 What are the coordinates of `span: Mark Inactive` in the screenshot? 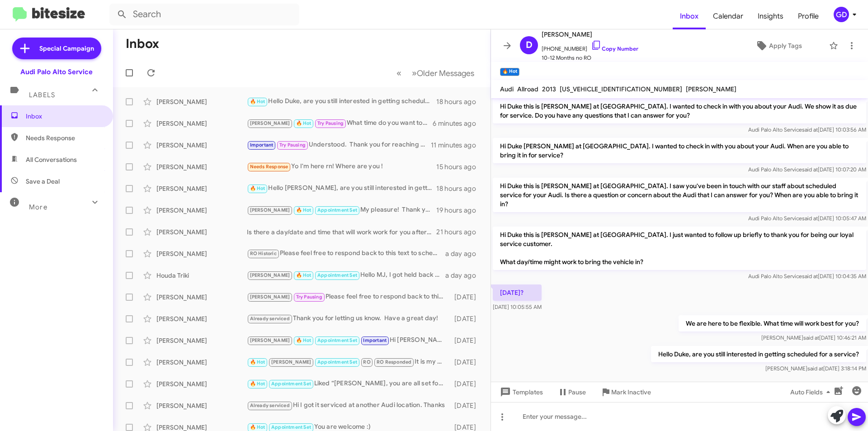 It's located at (631, 392).